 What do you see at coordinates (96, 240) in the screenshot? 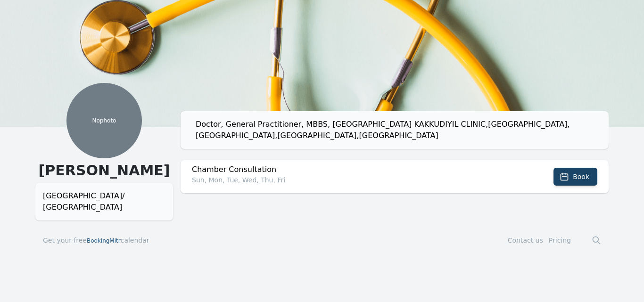
I see `a: Get your freeBookingMitrcalendar` at bounding box center [96, 240].